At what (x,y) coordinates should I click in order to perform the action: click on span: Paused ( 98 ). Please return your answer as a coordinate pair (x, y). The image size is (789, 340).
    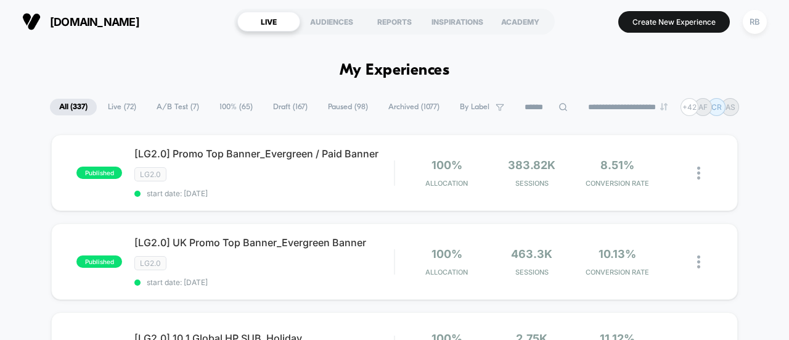
    Looking at the image, I should click on (348, 107).